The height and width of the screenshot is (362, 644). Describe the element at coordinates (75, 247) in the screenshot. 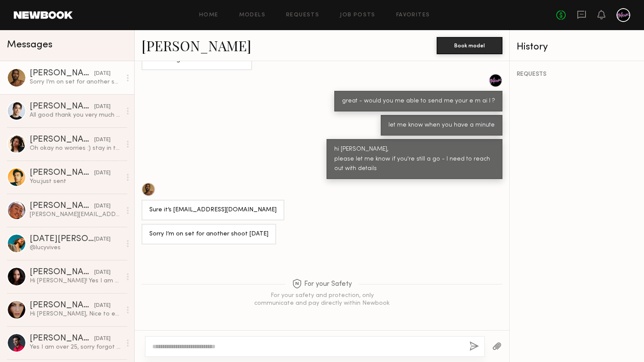

I see `div: @lucyvives` at that location.